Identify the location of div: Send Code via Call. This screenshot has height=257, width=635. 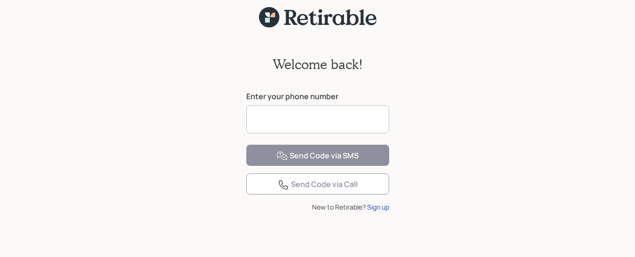
(318, 185).